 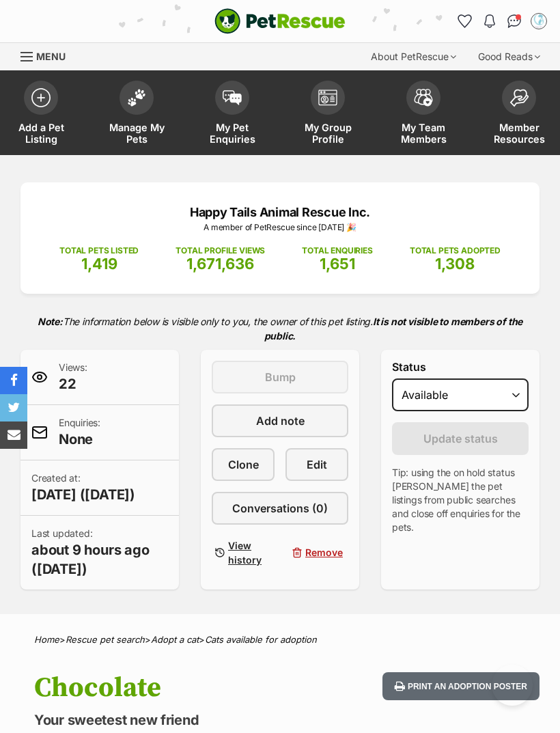 I want to click on a: PetRescue, so click(x=280, y=21).